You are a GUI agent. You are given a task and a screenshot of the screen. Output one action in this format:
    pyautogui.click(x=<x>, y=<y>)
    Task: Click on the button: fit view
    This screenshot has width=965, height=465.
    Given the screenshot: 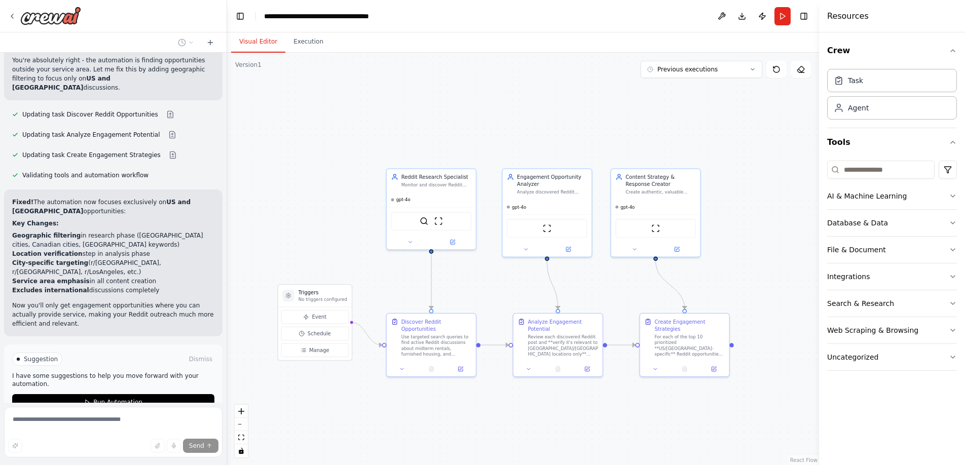 What is the action you would take?
    pyautogui.click(x=241, y=438)
    